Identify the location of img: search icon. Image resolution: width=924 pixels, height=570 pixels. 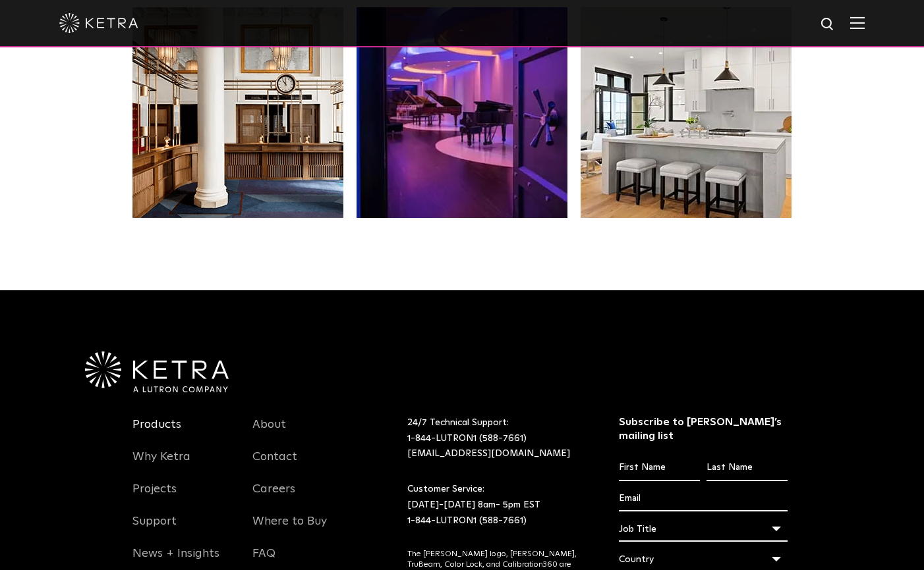
(827, 25).